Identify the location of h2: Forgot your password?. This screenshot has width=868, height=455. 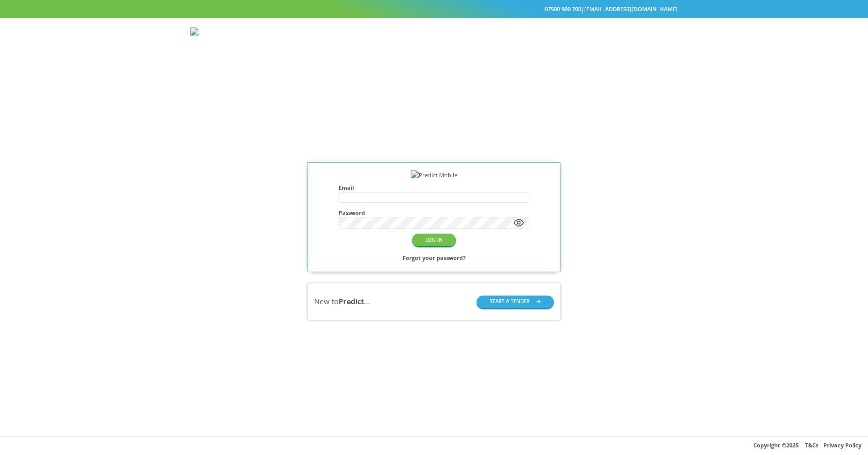
(434, 258).